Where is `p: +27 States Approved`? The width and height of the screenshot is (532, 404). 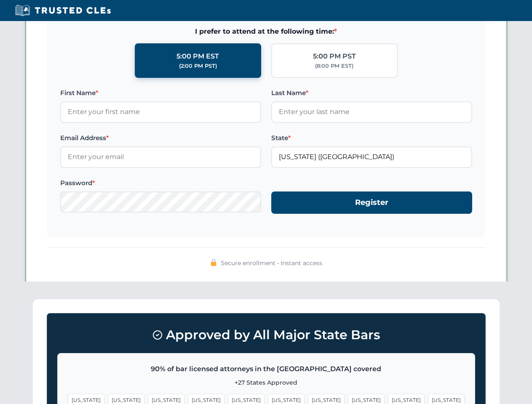
p: +27 States Approved is located at coordinates (266, 383).